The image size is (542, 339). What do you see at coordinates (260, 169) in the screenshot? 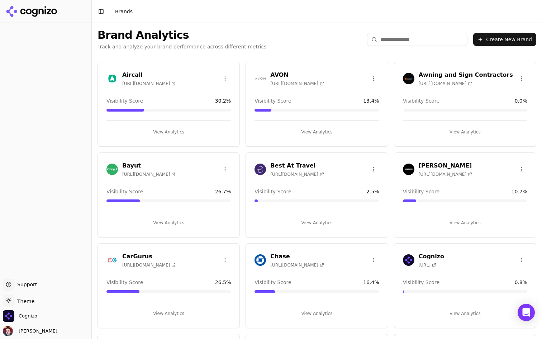
I see `img: Best At Travel` at bounding box center [260, 169].